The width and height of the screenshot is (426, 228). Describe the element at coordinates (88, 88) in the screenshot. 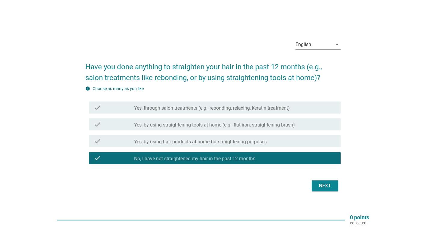

I see `i: info` at that location.